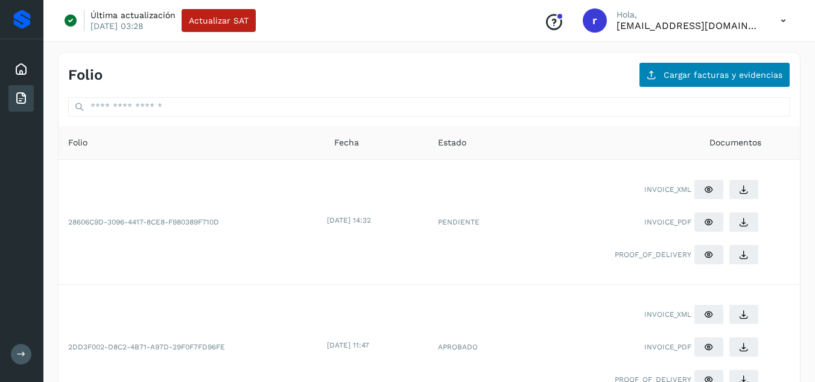 This screenshot has height=382, width=815. What do you see at coordinates (133, 15) in the screenshot?
I see `p: Última actualización` at bounding box center [133, 15].